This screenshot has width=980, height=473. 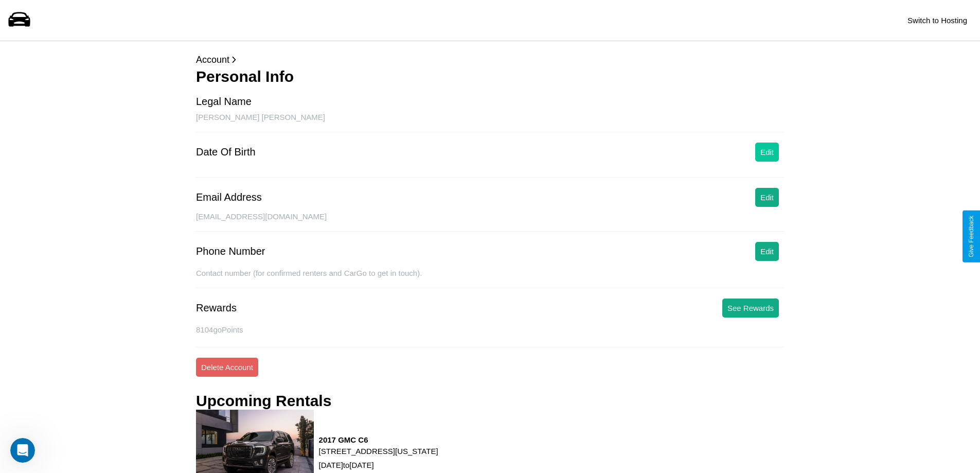 What do you see at coordinates (750, 308) in the screenshot?
I see `button: See Rewards` at bounding box center [750, 308].